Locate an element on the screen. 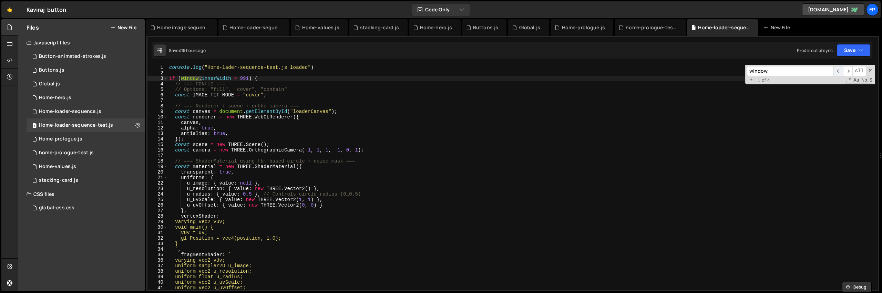 The image size is (882, 293). div: 19 is located at coordinates (157, 167).